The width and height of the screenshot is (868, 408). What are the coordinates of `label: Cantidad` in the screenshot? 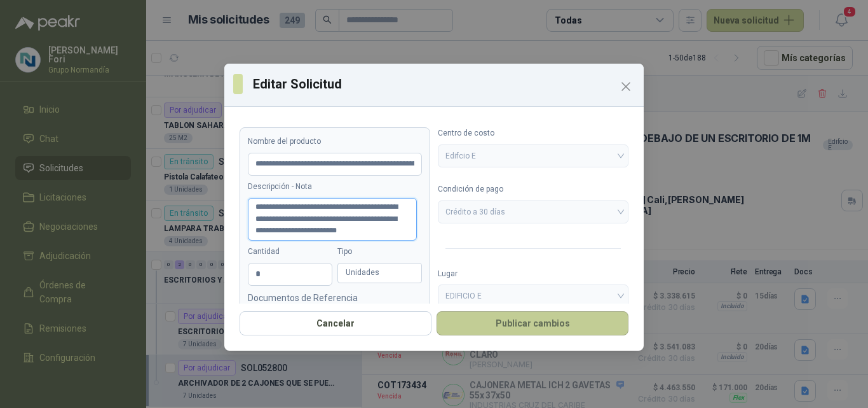 It's located at (290, 251).